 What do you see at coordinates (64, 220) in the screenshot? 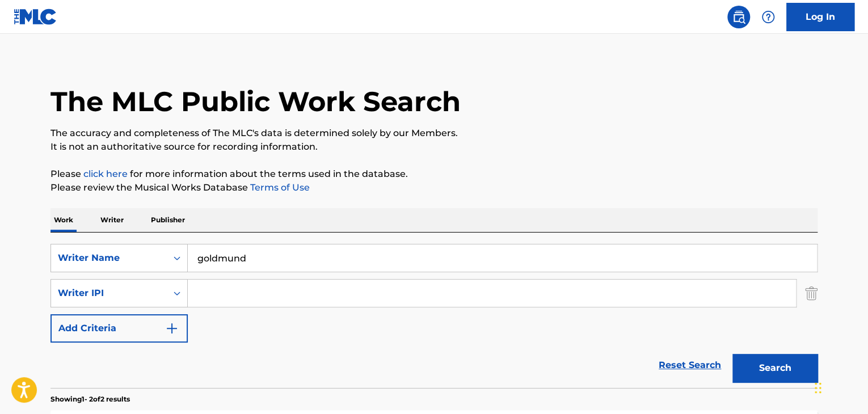
I see `p: Work` at bounding box center [64, 220].